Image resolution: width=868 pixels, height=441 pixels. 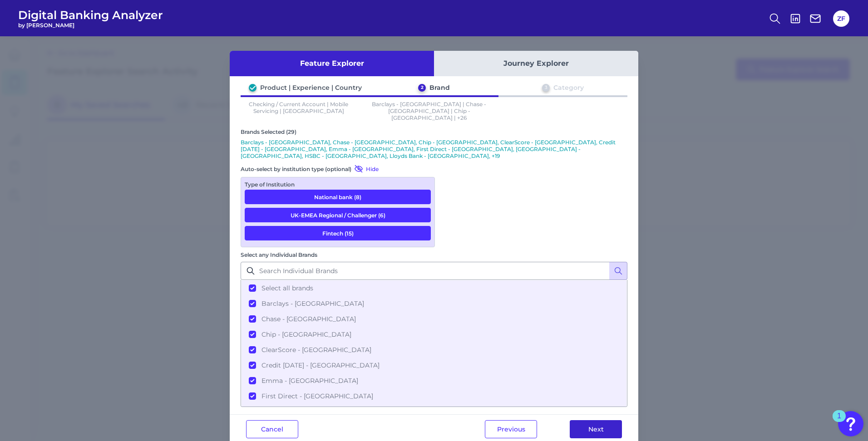 I want to click on div: Brands Selected (29), so click(x=434, y=132).